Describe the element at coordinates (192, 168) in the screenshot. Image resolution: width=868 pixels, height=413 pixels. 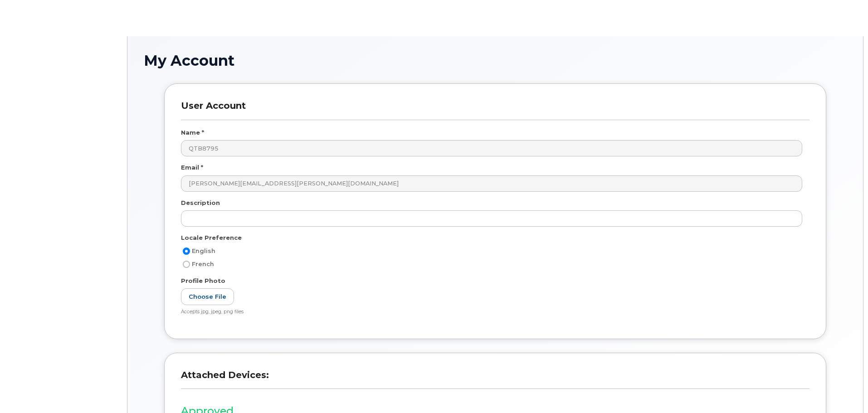
I see `label: Email *` at that location.